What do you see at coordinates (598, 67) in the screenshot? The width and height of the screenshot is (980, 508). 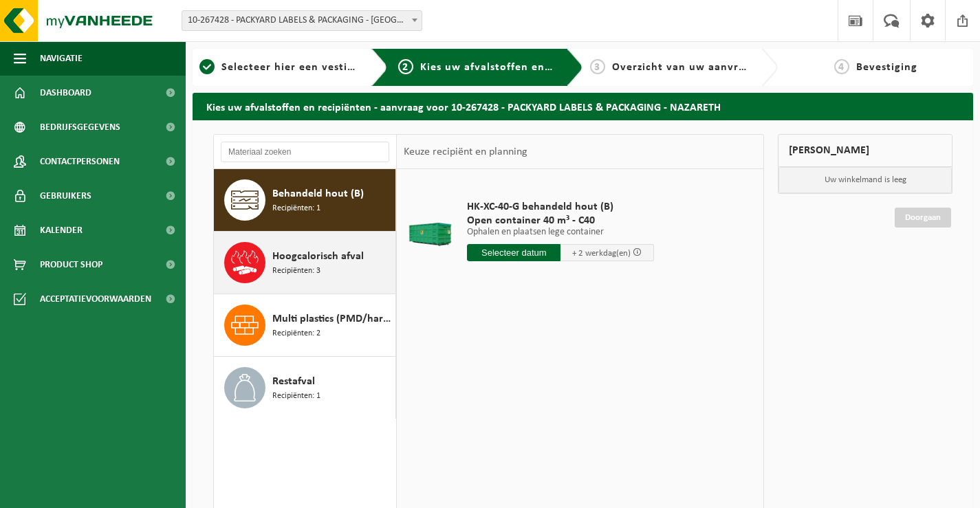 I see `span: 3` at bounding box center [598, 67].